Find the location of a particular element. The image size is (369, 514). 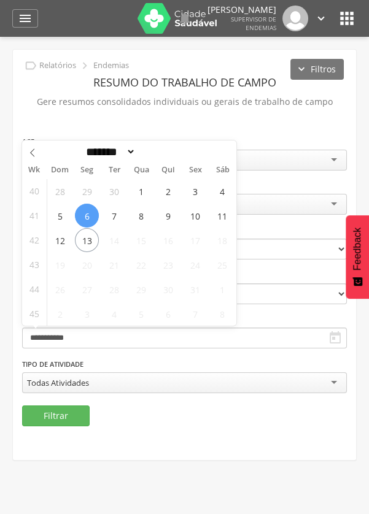

button: Feedback - Mostrar pesquisa is located at coordinates (357, 257).